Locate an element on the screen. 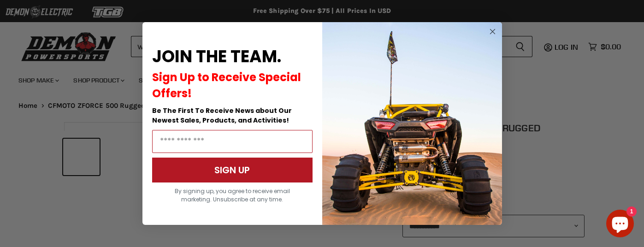  span: JOIN THE TEAM. is located at coordinates (217, 56).